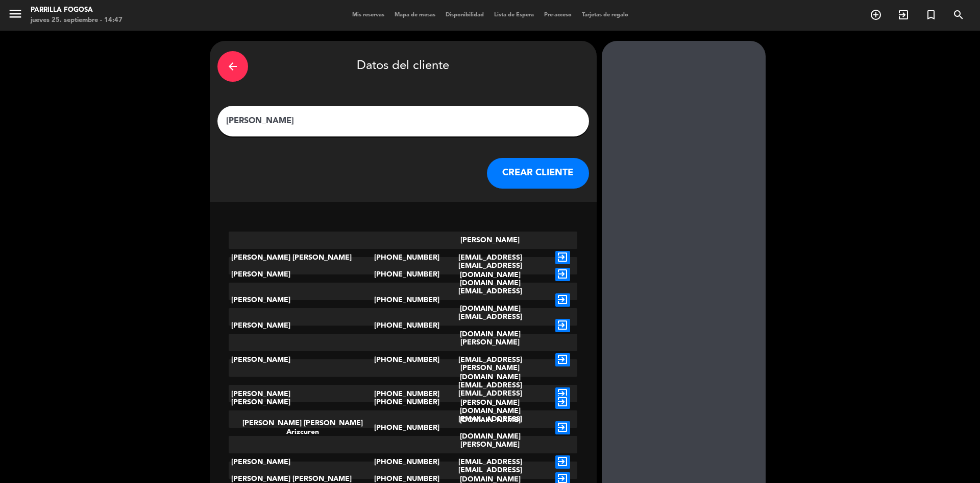 The width and height of the screenshot is (980, 483). What do you see at coordinates (77, 20) in the screenshot?
I see `div: jueves 25. septiembre - 14:47` at bounding box center [77, 20].